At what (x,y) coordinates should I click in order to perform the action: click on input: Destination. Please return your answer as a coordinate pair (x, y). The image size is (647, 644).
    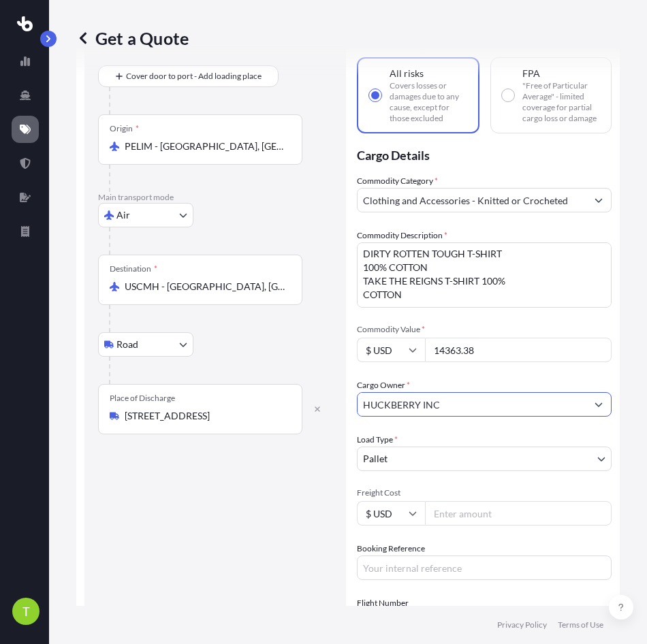
    Looking at the image, I should click on (205, 286).